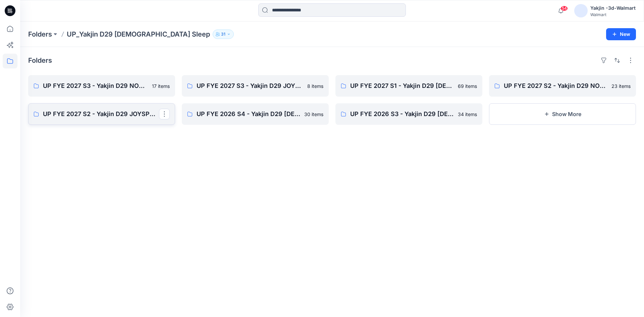 This screenshot has width=644, height=317. Describe the element at coordinates (161, 86) in the screenshot. I see `p: 17 items` at that location.